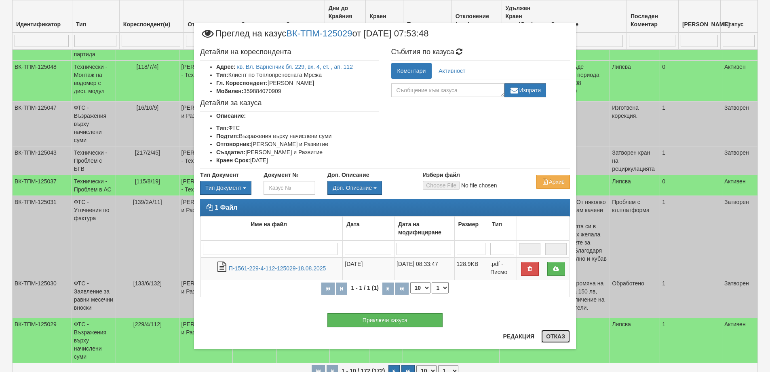 The width and height of the screenshot is (770, 372). What do you see at coordinates (298, 91) in the screenshot?
I see `li: 359884070909` at bounding box center [298, 91].